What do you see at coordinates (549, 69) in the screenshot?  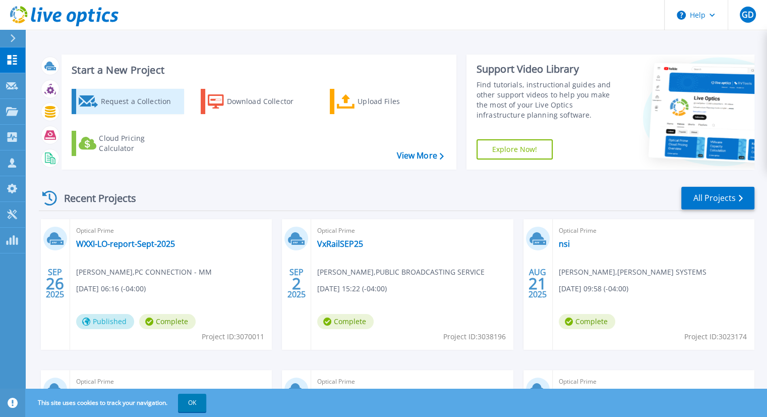 I see `div: Support Video Library` at bounding box center [549, 69].